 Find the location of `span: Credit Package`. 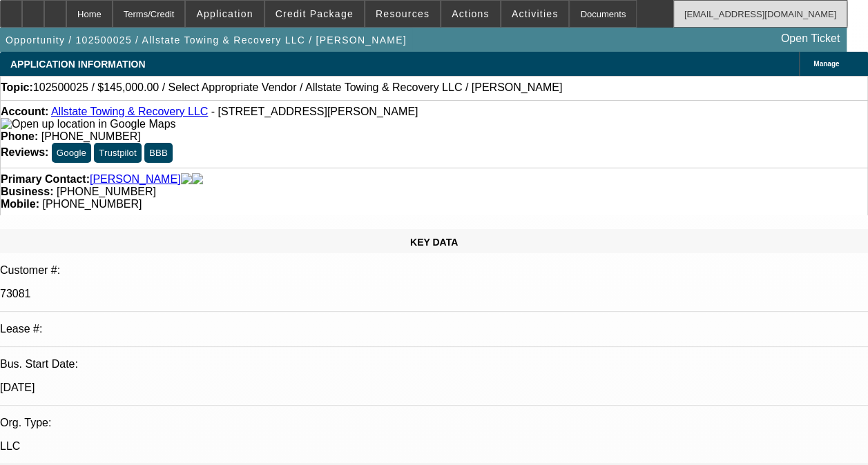

span: Credit Package is located at coordinates (314, 14).